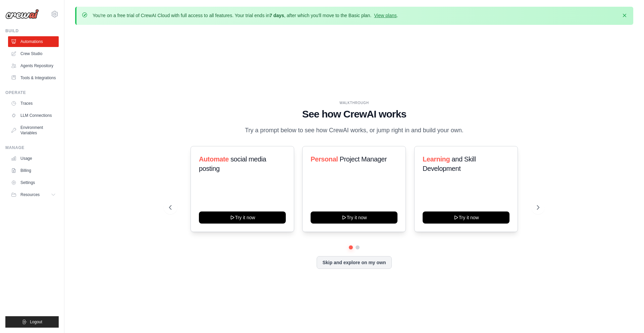  What do you see at coordinates (32, 322) in the screenshot?
I see `button: Logout` at bounding box center [32, 322].